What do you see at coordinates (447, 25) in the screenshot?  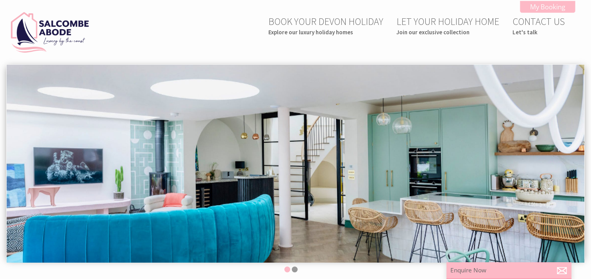 I see `a: LET YOUR HOLIDAY HOMEJoin our exclusive collection` at bounding box center [447, 25].